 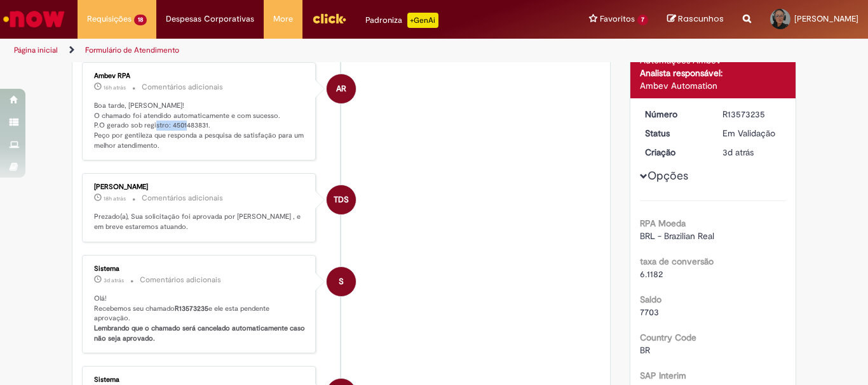 What do you see at coordinates (674, 133) in the screenshot?
I see `dt: Status` at bounding box center [674, 133].